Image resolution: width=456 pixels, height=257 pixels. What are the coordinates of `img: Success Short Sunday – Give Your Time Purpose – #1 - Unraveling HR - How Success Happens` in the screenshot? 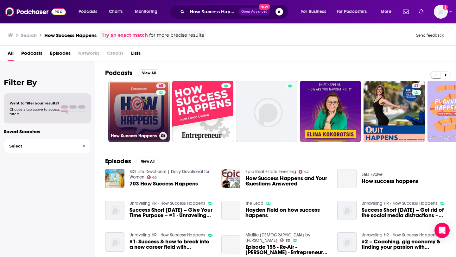 It's located at (115, 210).